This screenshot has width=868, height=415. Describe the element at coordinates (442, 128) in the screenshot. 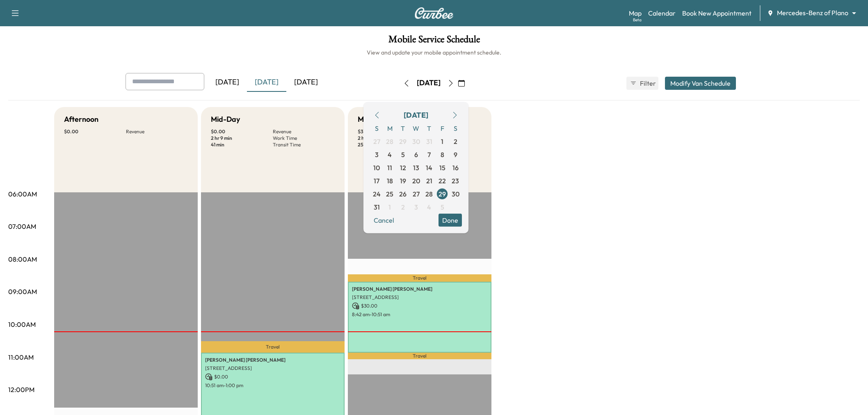

I see `span: F` at that location.